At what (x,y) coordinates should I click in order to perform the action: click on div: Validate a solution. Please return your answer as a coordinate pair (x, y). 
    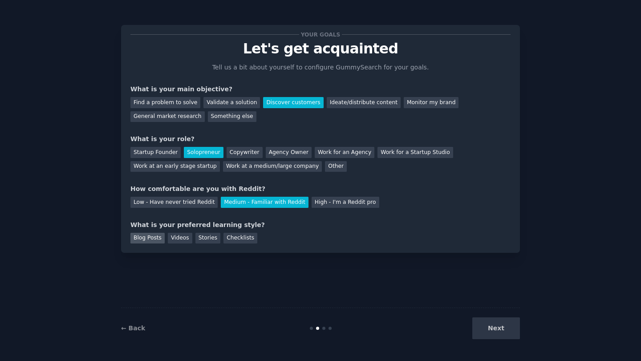
    Looking at the image, I should click on (232, 102).